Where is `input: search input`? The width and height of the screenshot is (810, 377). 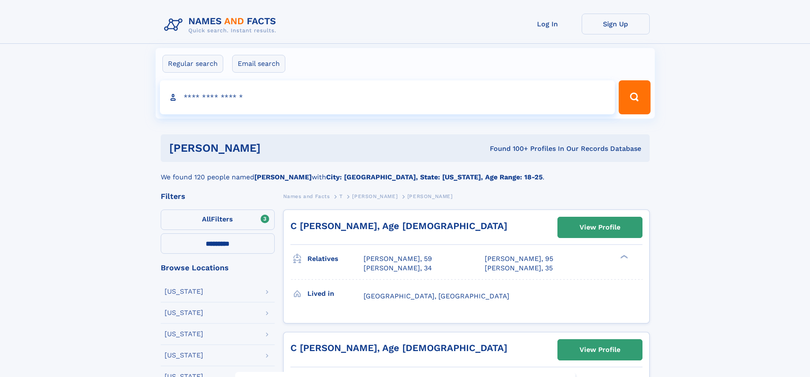 input: search input is located at coordinates (387, 97).